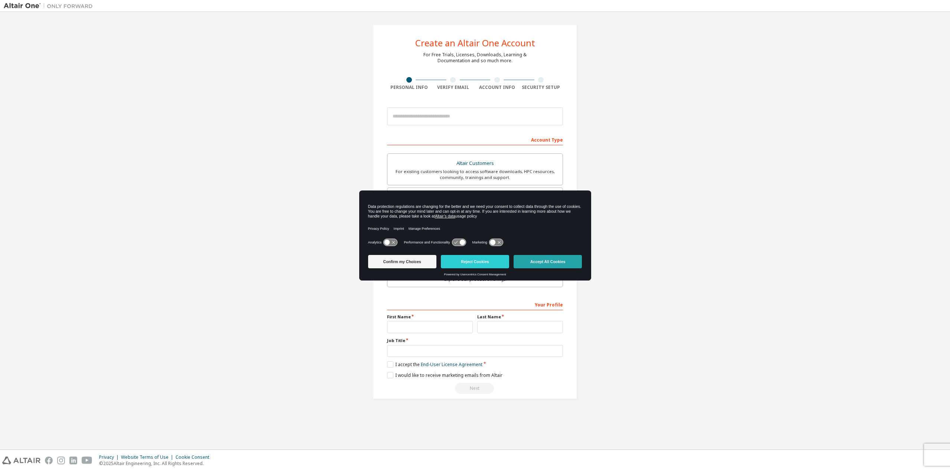  What do you see at coordinates (475, 341) in the screenshot?
I see `label: Job Title` at bounding box center [475, 341].